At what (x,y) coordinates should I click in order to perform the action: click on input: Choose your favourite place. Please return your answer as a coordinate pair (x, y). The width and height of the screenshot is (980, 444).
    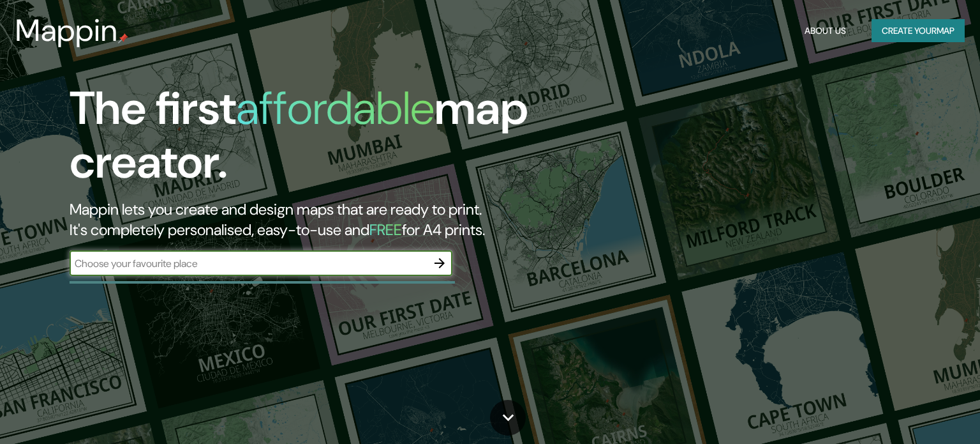
    Looking at the image, I should click on (248, 263).